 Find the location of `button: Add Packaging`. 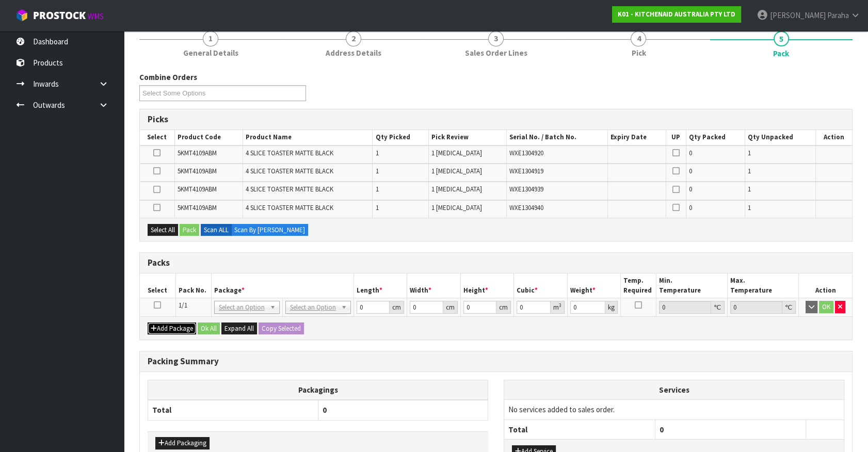

button: Add Packaging is located at coordinates (182, 443).